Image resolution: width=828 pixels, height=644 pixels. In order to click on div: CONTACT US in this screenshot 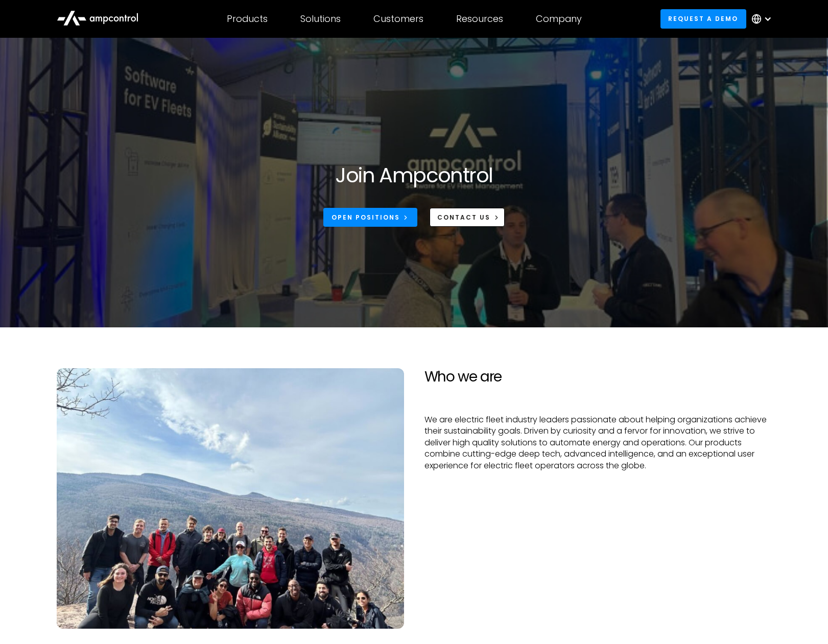, I will do `click(463, 218)`.